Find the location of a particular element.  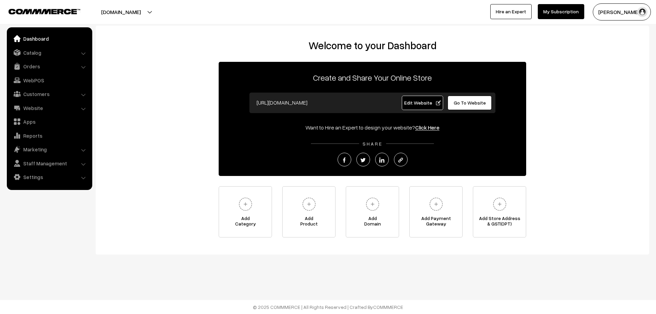

a: AddDomain is located at coordinates (373, 212).